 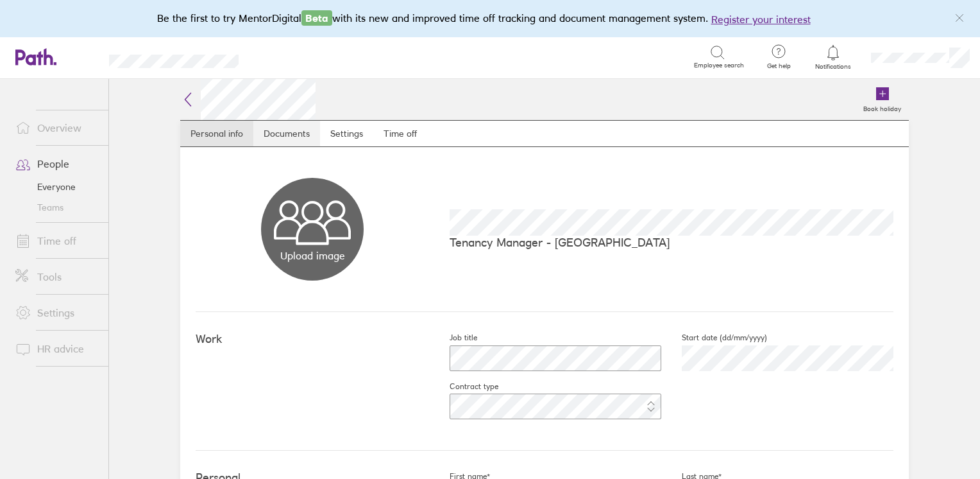 I want to click on div: Be the first to try MentorDigital with its new and improved time off tracking and document manage..., so click(x=490, y=18).